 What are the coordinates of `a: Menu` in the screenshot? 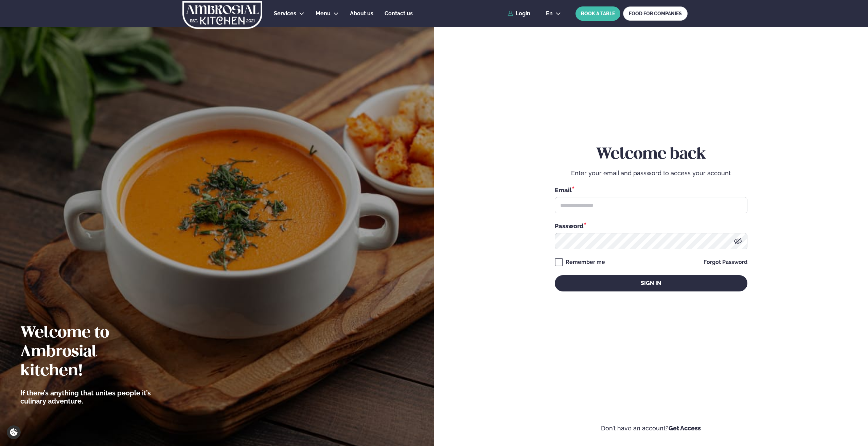 It's located at (323, 13).